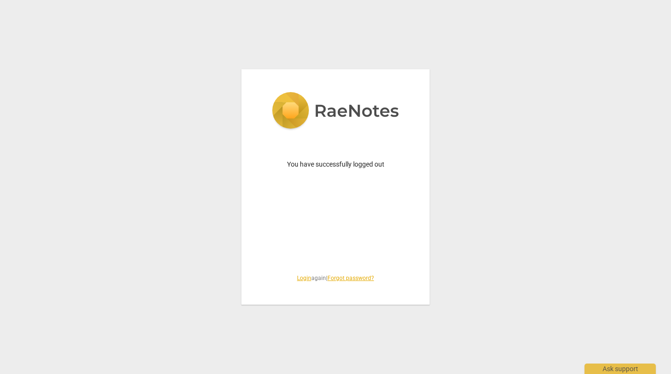 Image resolution: width=671 pixels, height=374 pixels. I want to click on p: You have successfully logged out, so click(335, 164).